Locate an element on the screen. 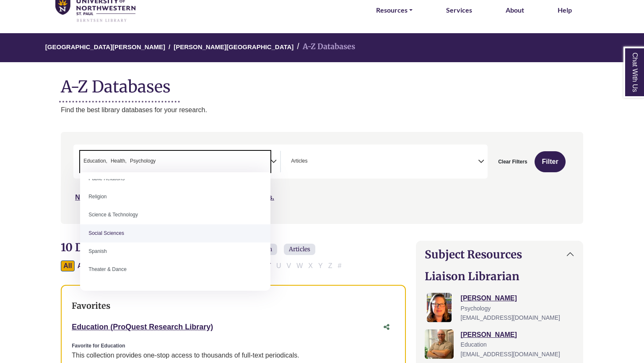 Image resolution: width=644 pixels, height=363 pixels. img: Nathan Farley is located at coordinates (439, 343).